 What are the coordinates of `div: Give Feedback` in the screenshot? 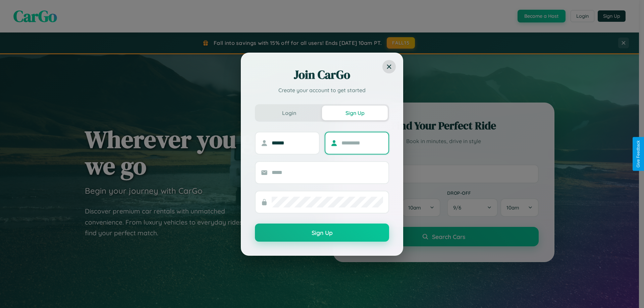 It's located at (639, 154).